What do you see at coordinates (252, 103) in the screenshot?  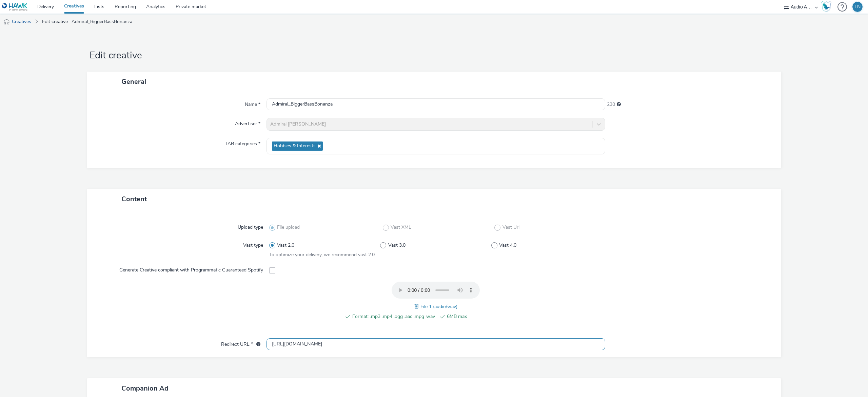 I see `label: Name *` at bounding box center [252, 103].